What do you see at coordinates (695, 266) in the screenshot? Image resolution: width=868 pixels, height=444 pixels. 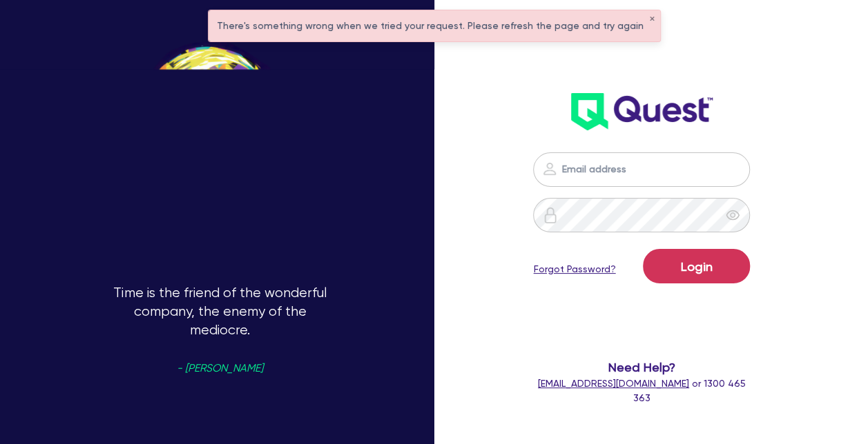 I see `button: Login` at bounding box center [695, 266].